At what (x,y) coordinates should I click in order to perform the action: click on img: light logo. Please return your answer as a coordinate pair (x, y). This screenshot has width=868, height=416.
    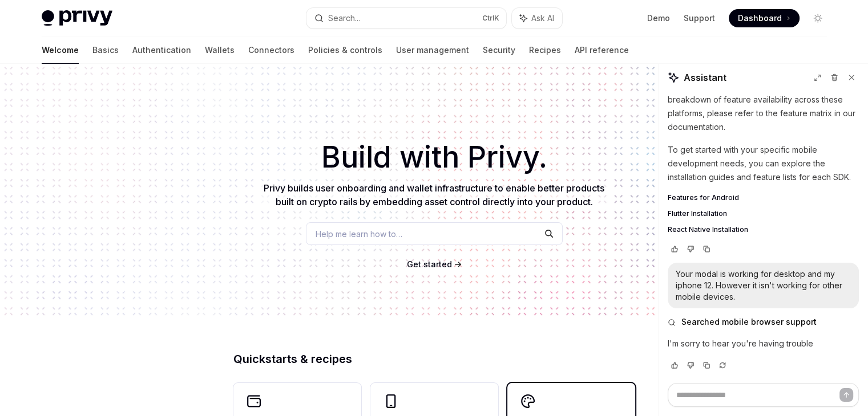
    Looking at the image, I should click on (77, 18).